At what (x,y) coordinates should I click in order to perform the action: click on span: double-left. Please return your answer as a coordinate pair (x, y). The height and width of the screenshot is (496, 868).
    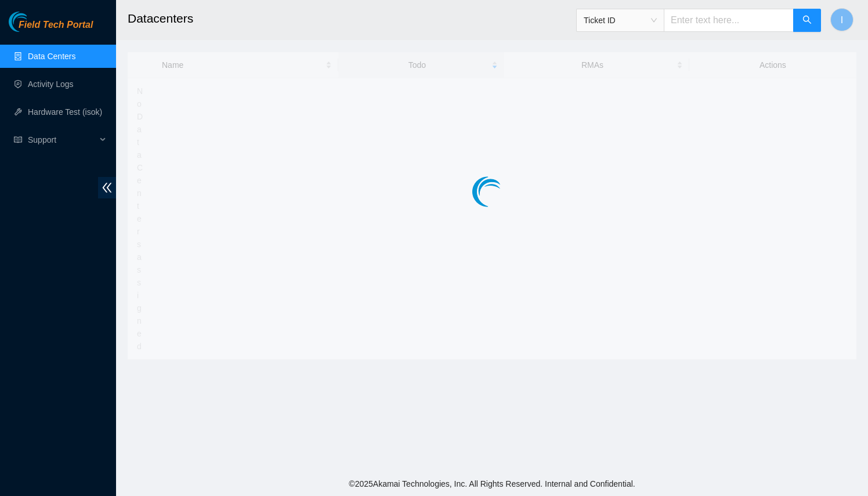
    Looking at the image, I should click on (107, 188).